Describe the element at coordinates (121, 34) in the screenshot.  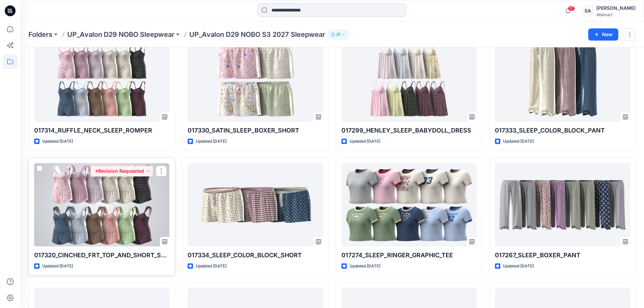
I see `a: UP_Avalon D29 NOBO Sleepwear` at that location.